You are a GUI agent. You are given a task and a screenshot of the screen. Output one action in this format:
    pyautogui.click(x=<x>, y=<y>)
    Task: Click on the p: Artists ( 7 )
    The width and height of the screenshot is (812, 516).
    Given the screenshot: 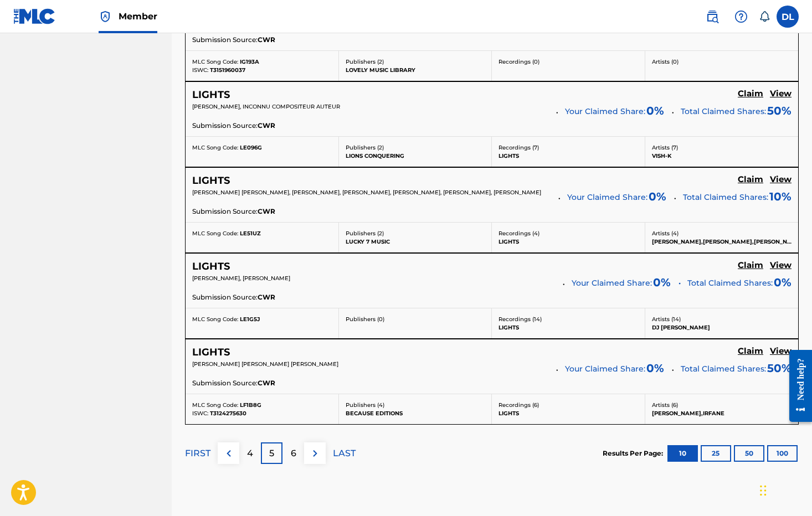 What is the action you would take?
    pyautogui.click(x=721, y=148)
    